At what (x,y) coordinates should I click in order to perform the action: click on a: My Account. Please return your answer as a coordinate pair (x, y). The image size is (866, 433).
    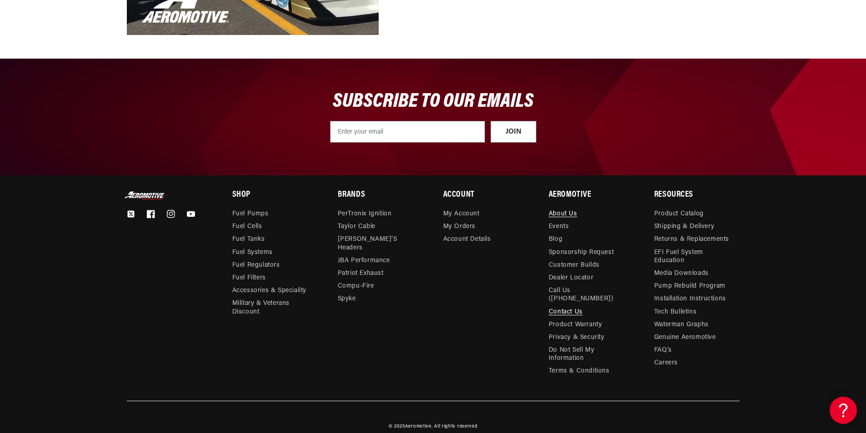
    Looking at the image, I should click on (461, 215).